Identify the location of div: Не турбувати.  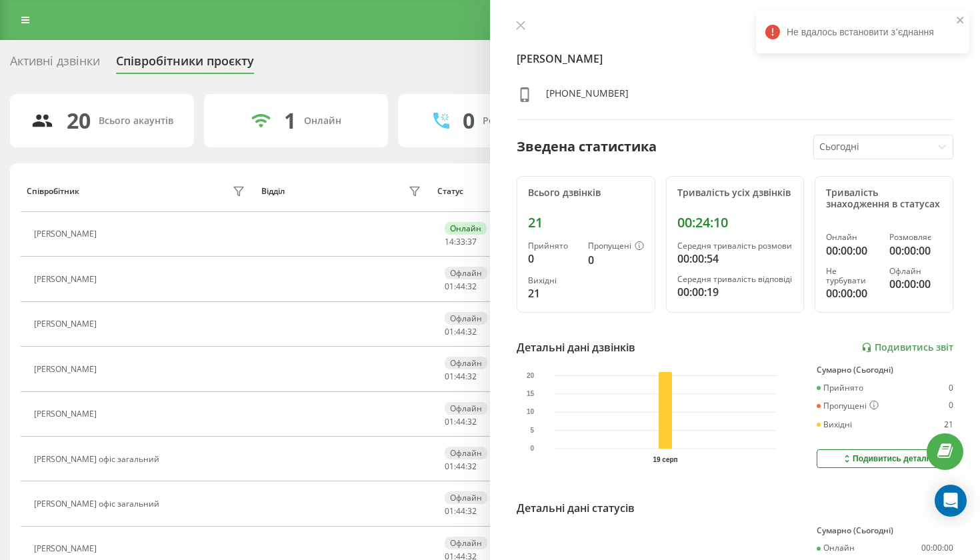
(852, 276).